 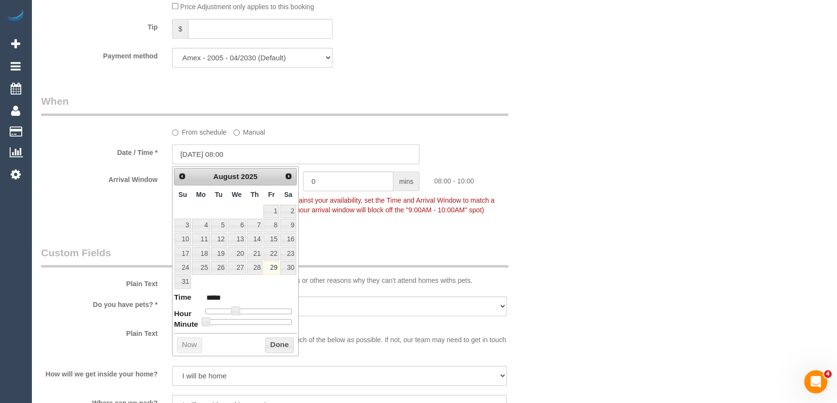 What do you see at coordinates (201, 195) in the screenshot?
I see `span: Monday` at bounding box center [201, 195].